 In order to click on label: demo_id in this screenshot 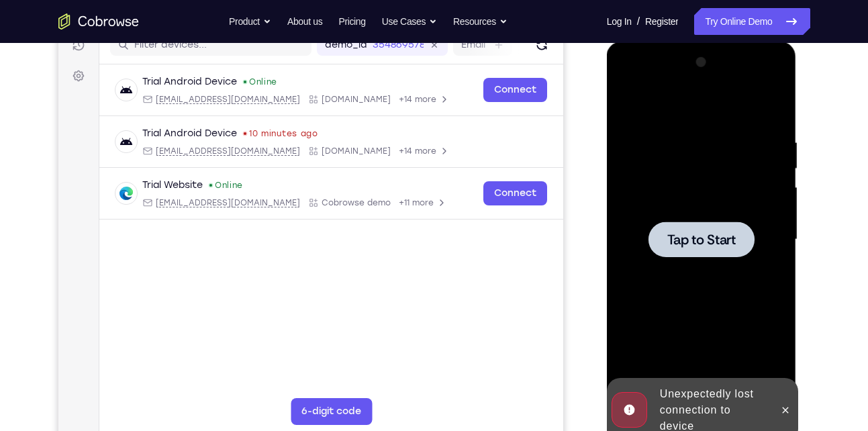, I will do `click(287, 51)`.